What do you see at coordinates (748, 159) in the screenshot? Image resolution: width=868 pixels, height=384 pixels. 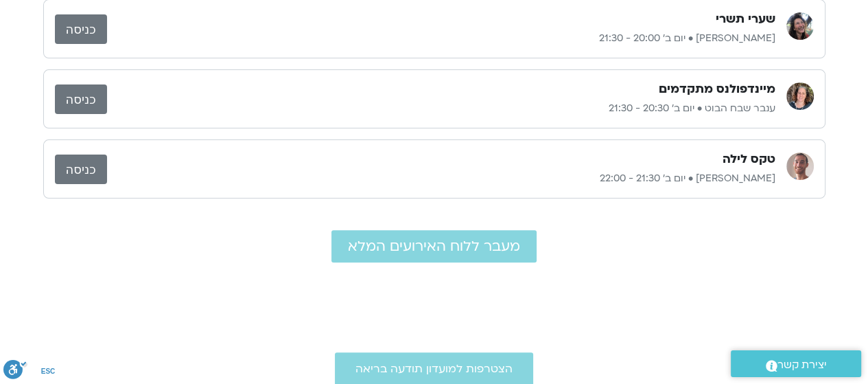 I see `h3: טקס לילה` at bounding box center [748, 159].